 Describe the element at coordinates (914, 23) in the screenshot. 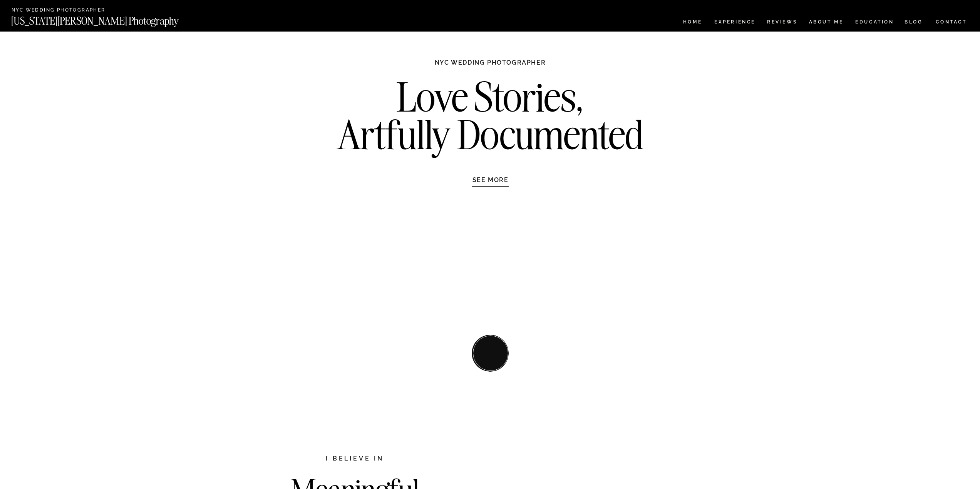

I see `a: BLOG` at that location.